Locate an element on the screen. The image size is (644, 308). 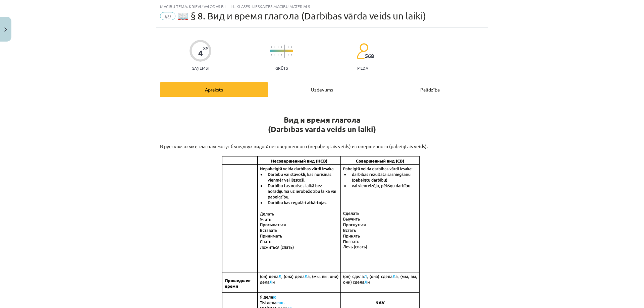
img: students-c634bb4e5e11cddfef0936a35e636f08e4e9abd3cc4e673bd6f9a4125e45ecb1.svg is located at coordinates (362, 51).